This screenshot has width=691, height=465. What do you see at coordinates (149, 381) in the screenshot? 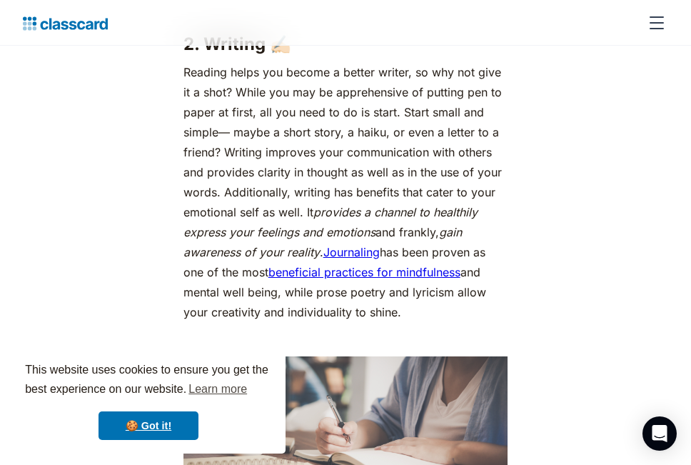
I see `span: This website uses cookies to ensure you get the best experience on our website.` at bounding box center [149, 381].